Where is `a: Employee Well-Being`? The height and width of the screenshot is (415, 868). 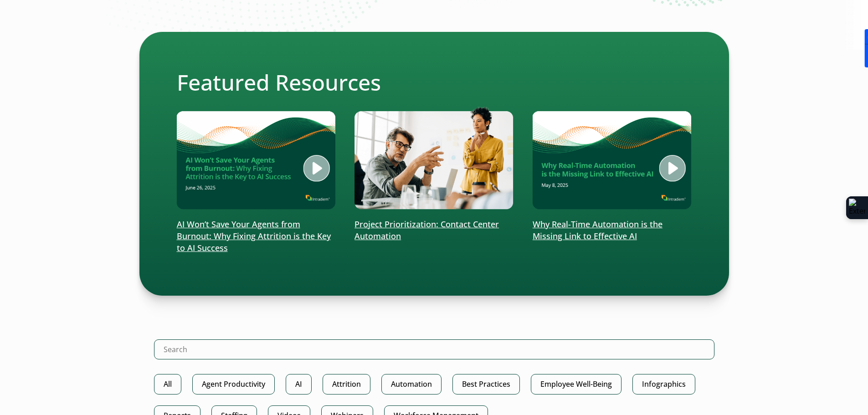 a: Employee Well-Being is located at coordinates (576, 384).